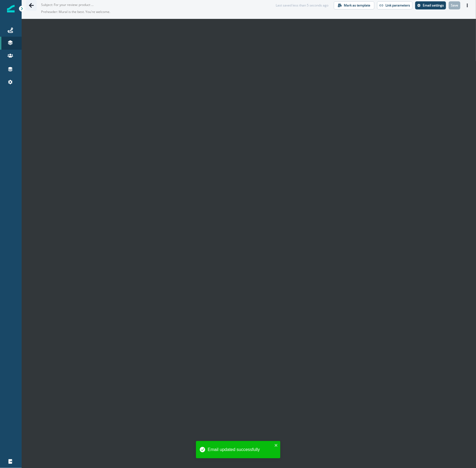 This screenshot has width=476, height=468. I want to click on div: Last saved less than 5 seconds ago, so click(302, 5).